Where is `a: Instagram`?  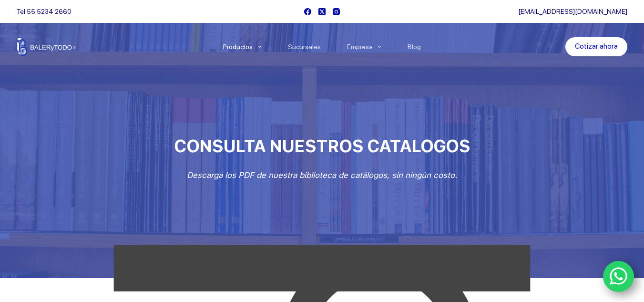 a: Instagram is located at coordinates (336, 11).